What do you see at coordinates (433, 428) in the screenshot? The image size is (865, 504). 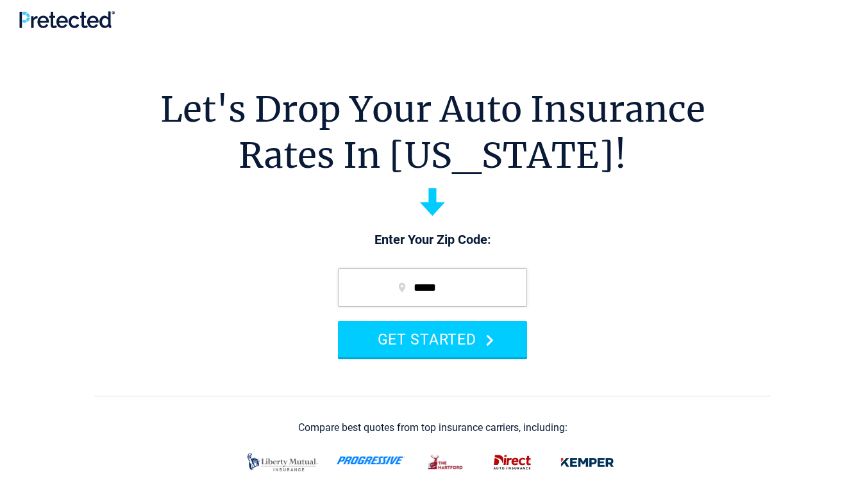 I see `div: Compare best quotes from top insurance carriers, including:` at bounding box center [433, 428].